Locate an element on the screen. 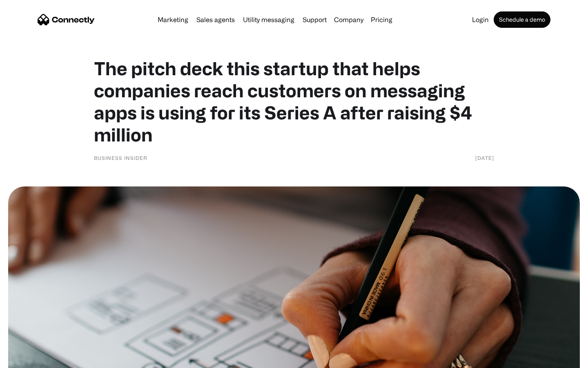 The image size is (588, 368). h1: The pitch deck this startup that helps companies reach customers on messaging apps is using for i... is located at coordinates (294, 101).